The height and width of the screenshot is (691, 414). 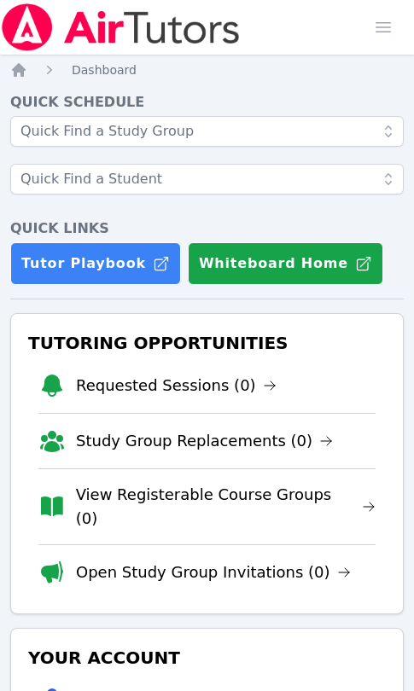 What do you see at coordinates (96, 264) in the screenshot?
I see `a: Tutor Playbook` at bounding box center [96, 264].